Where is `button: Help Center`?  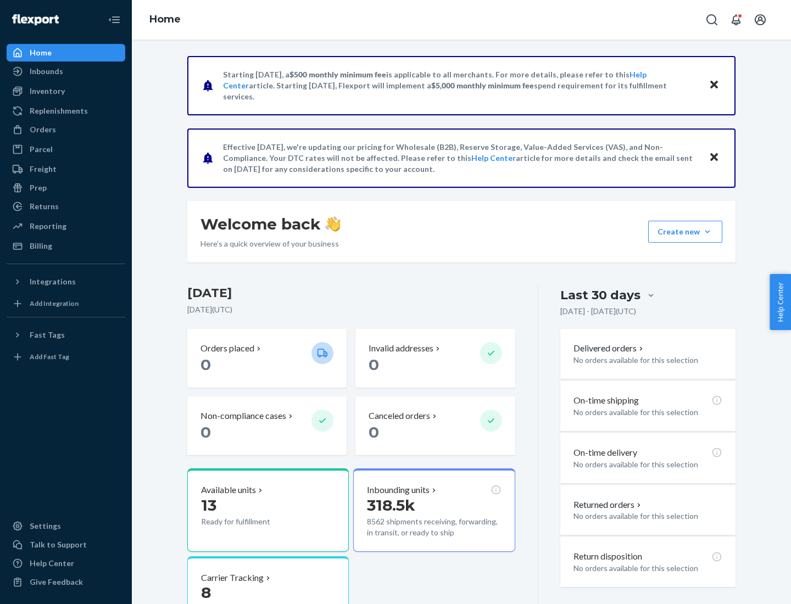 button: Help Center is located at coordinates (780, 302).